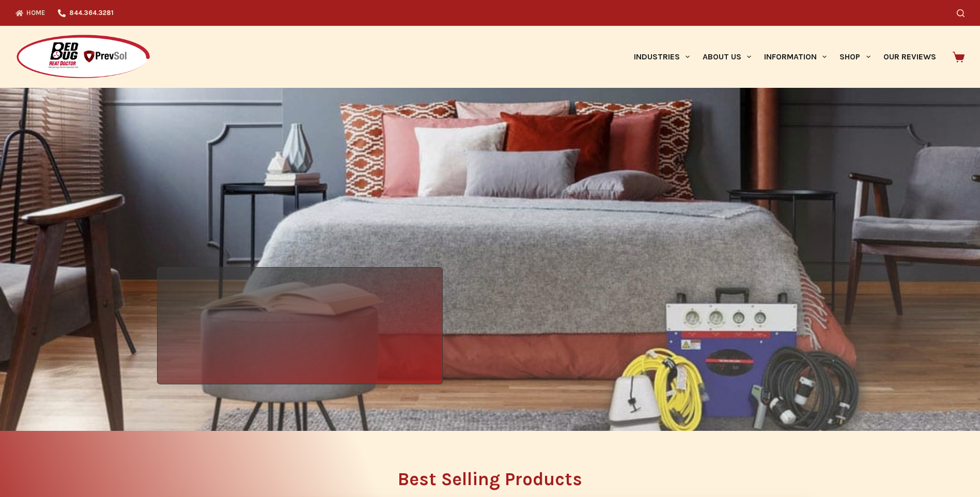  I want to click on img: Prevsol/Bed Bug Heat Doctor, so click(84, 57).